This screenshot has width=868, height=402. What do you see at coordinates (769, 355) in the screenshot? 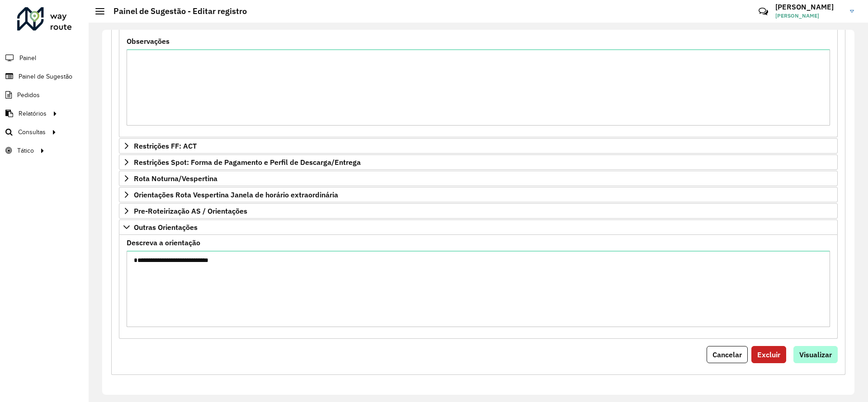
I see `span: Excluir` at bounding box center [769, 355].